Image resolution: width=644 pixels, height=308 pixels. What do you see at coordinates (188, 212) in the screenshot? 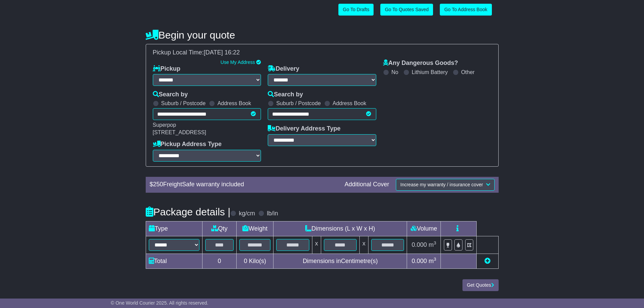
I see `h4: Package details |` at bounding box center [188, 212].